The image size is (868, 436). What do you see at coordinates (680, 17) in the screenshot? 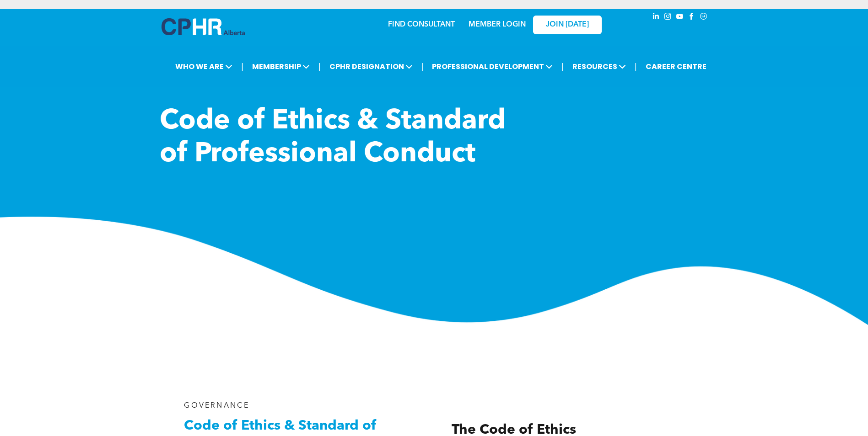
I see `a: youtube` at bounding box center [680, 17].